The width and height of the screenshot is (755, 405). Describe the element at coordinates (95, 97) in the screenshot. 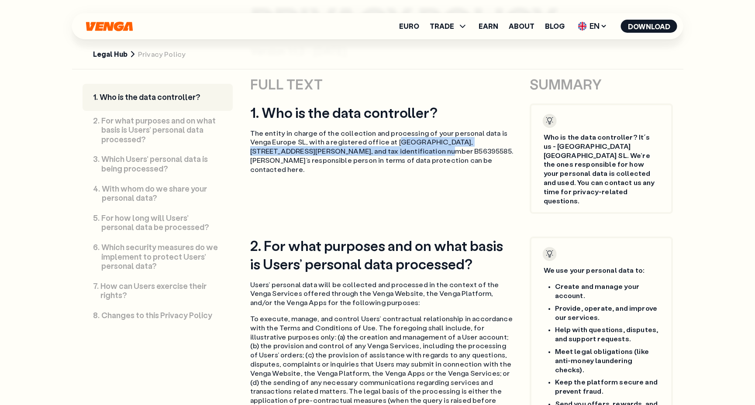

I see `div: 1 .` at that location.